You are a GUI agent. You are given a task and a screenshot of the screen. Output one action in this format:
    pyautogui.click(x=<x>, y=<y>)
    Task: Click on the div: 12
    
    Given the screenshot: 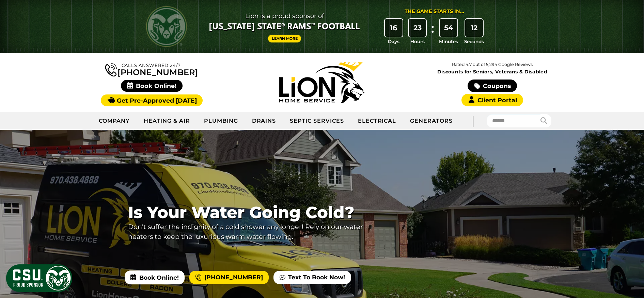 What is the action you would take?
    pyautogui.click(x=474, y=28)
    